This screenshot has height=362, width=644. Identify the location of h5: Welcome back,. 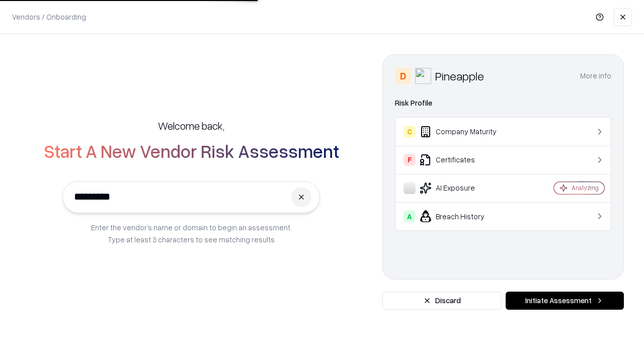
(191, 126).